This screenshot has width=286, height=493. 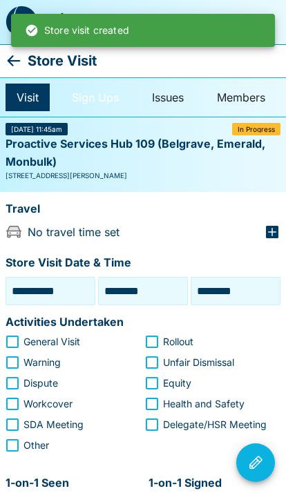 I want to click on p: Activities Undertaken, so click(x=64, y=323).